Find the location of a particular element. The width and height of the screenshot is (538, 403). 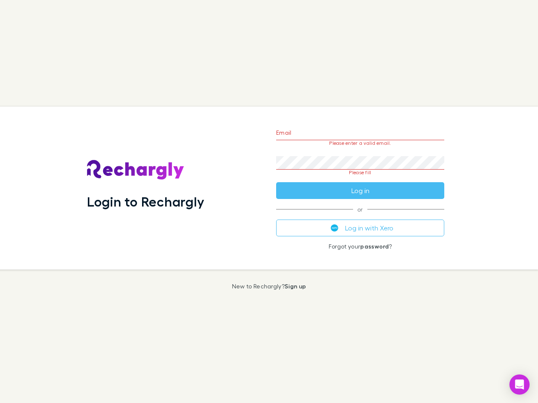

p: Please enter a valid email. is located at coordinates (360, 143).